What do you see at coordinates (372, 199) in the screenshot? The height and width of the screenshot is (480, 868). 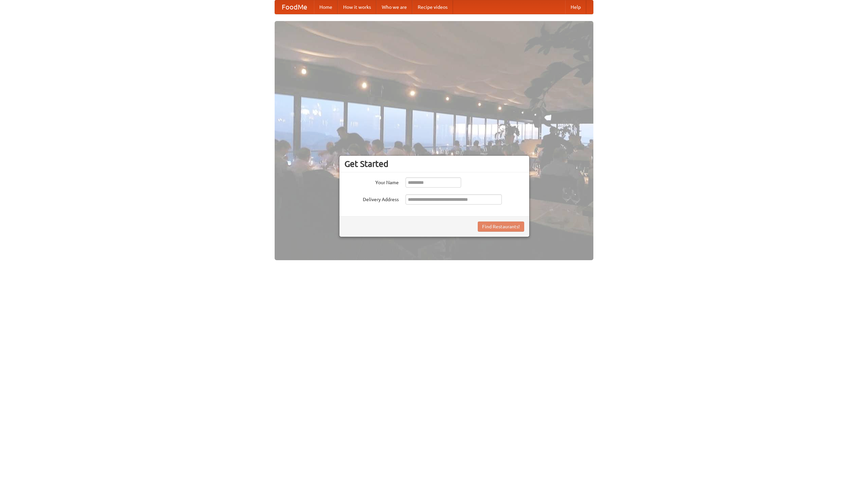 I see `label: Delivery Address` at bounding box center [372, 199].